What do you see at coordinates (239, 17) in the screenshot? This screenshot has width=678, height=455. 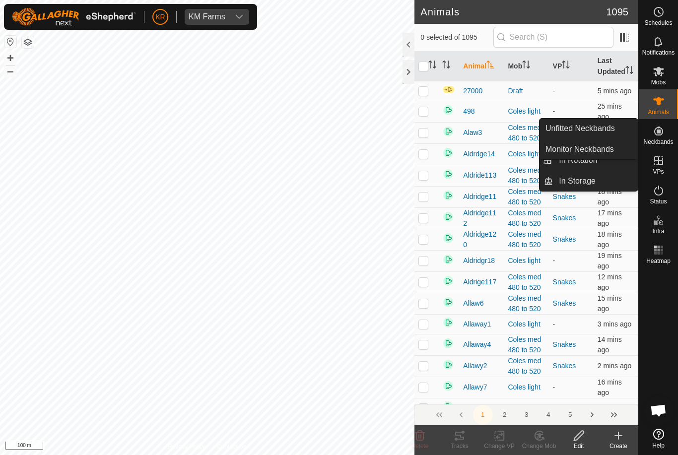 I see `div: dropdown trigger` at bounding box center [239, 17].